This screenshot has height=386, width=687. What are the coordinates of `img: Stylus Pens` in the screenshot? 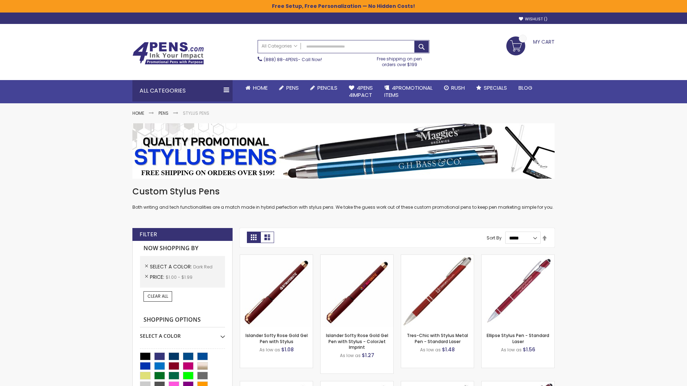 It's located at (343, 151).